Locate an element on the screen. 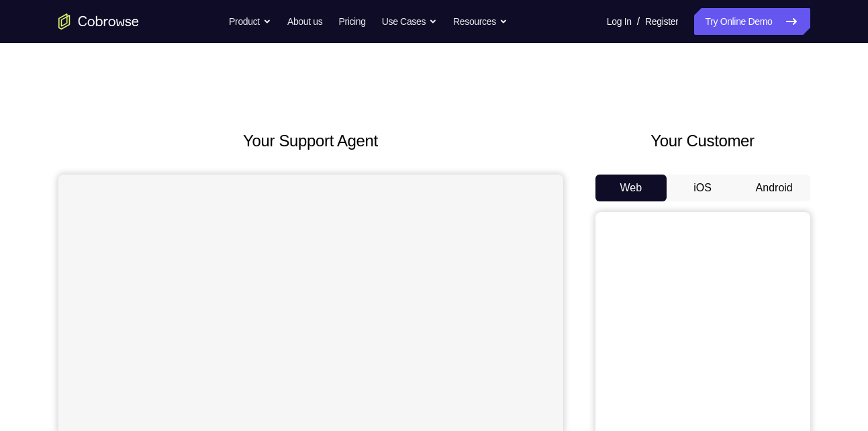 The image size is (868, 431). h2: Your Customer is located at coordinates (703, 141).